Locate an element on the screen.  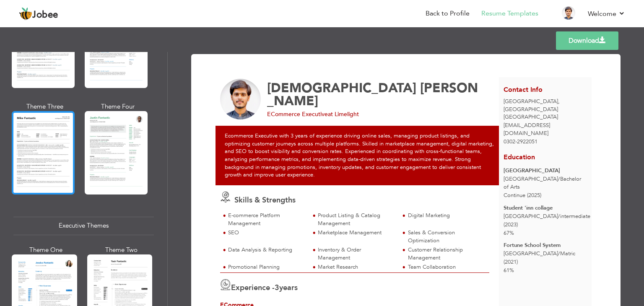
div: Ecommerce Executive with 3 years of experience driving online sales, managing product listings, a... is located at coordinates (359, 155).